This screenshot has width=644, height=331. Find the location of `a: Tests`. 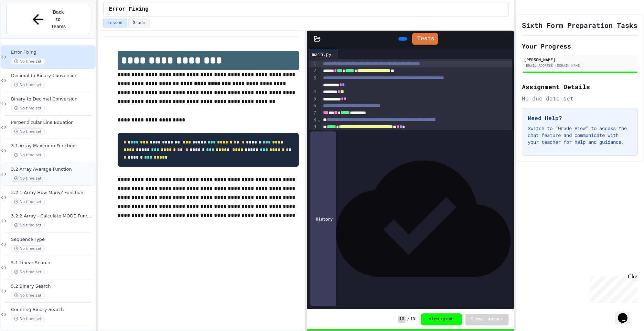

a: Tests is located at coordinates (425, 39).